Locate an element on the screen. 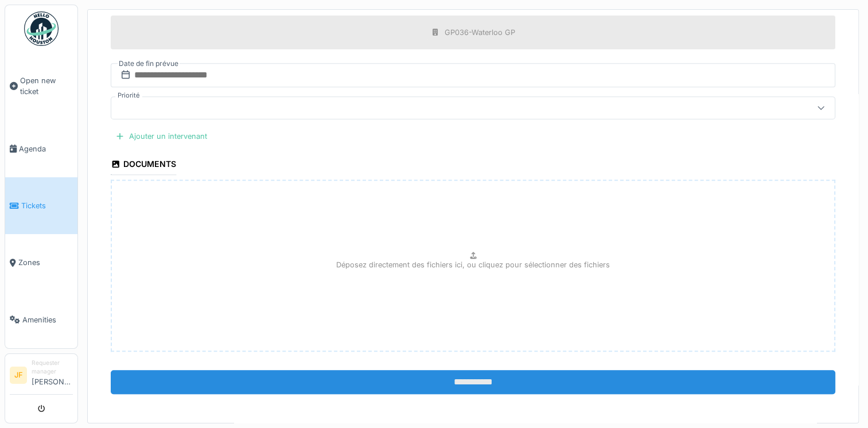  span: Agenda is located at coordinates (46, 148).